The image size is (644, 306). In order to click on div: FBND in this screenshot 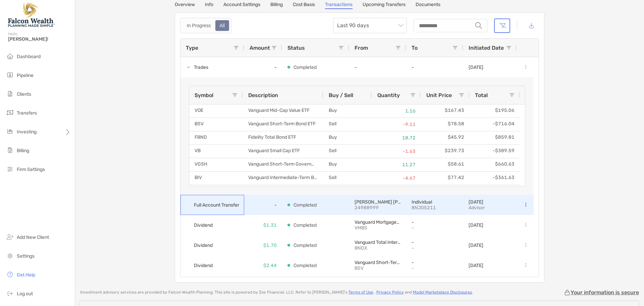, I will do `click(216, 138)`.